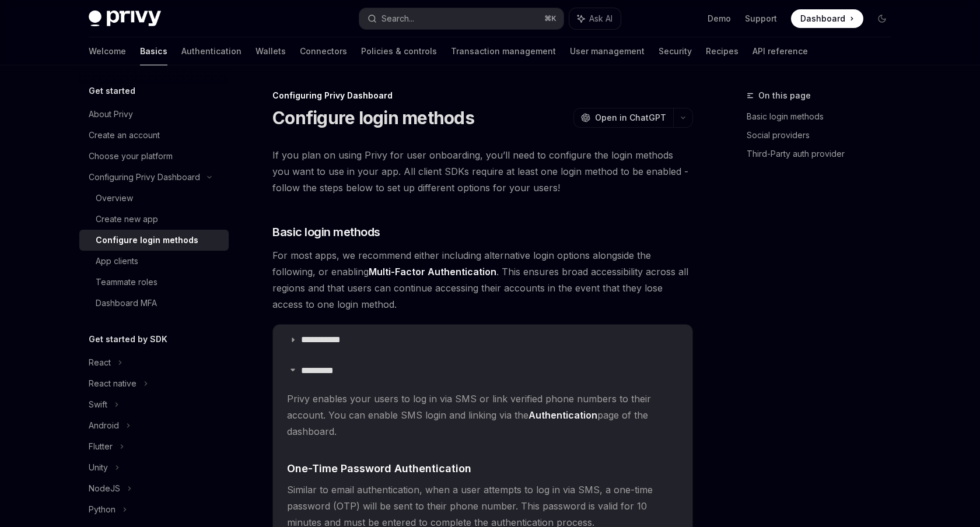 The height and width of the screenshot is (527, 980). Describe the element at coordinates (607, 51) in the screenshot. I see `a: User management` at that location.